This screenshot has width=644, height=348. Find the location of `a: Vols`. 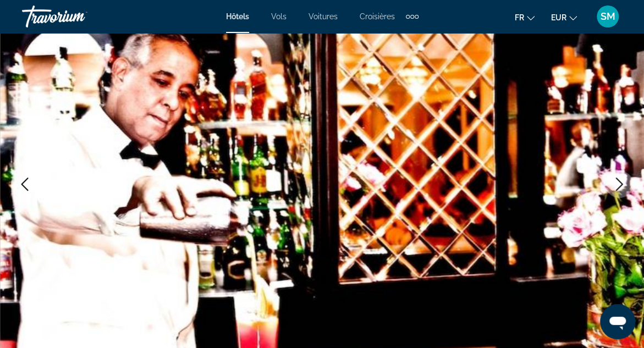

a: Vols is located at coordinates (279, 16).